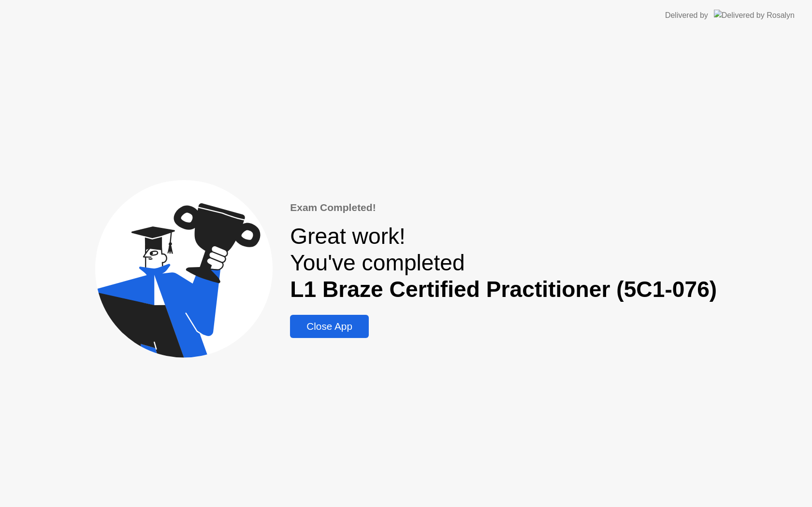  I want to click on div: Great work! You've completed, so click(503, 263).